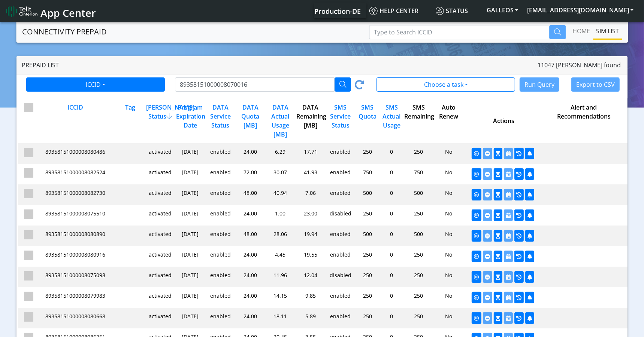 Image resolution: width=644 pixels, height=337 pixels. Describe the element at coordinates (219, 121) in the screenshot. I see `div: DATA Service Status` at that location.